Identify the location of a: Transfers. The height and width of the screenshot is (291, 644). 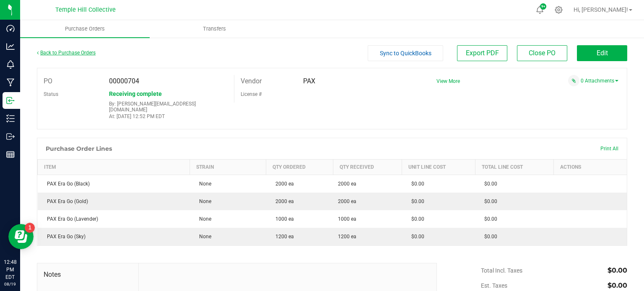
(214, 29).